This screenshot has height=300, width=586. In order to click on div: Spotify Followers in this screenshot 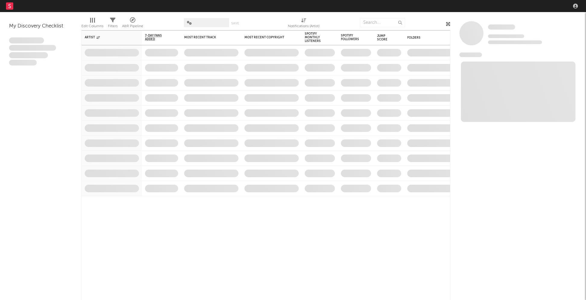, I will do `click(351, 37)`.